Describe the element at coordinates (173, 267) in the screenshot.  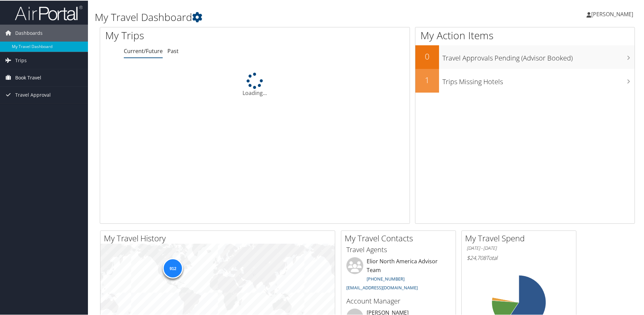
I see `div: 912` at that location.